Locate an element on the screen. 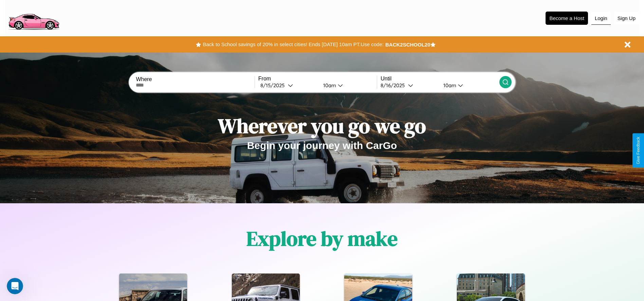 The image size is (644, 301). b: BACK2SCHOOL20 is located at coordinates (408, 44).